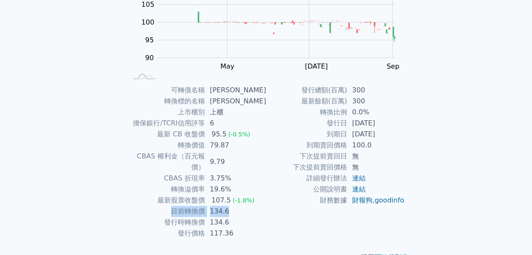  What do you see at coordinates (235, 178) in the screenshot?
I see `td: 3.75%` at bounding box center [235, 178].